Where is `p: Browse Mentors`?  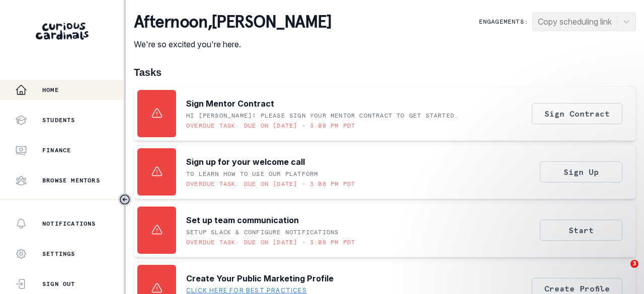 p: Browse Mentors is located at coordinates (71, 181).